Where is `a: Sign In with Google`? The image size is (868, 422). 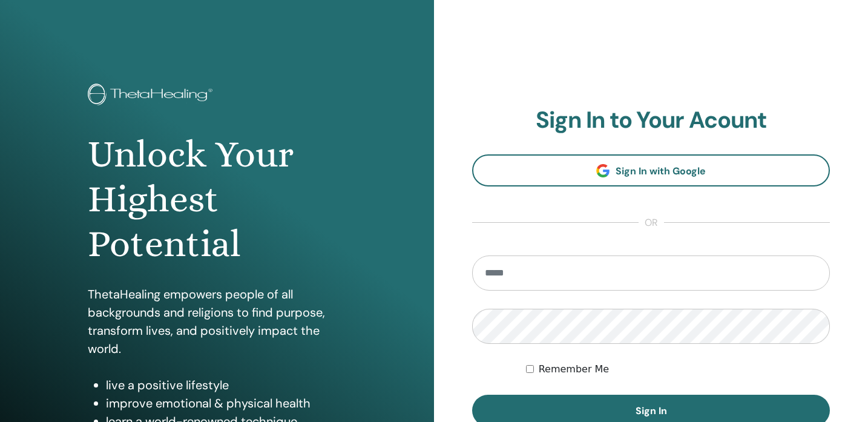
a: Sign In with Google is located at coordinates (651, 170).